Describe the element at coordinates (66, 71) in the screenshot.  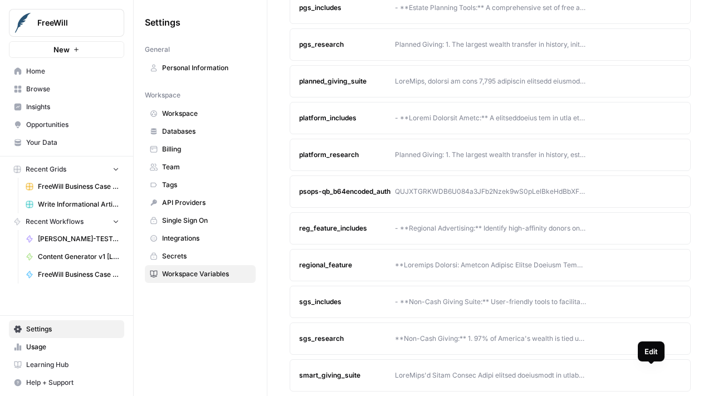
I see `a: Home` at that location.